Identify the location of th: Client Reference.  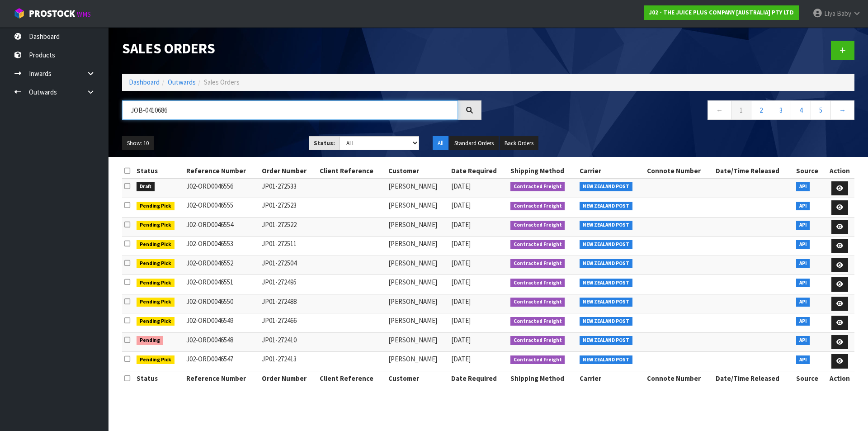
(352, 379).